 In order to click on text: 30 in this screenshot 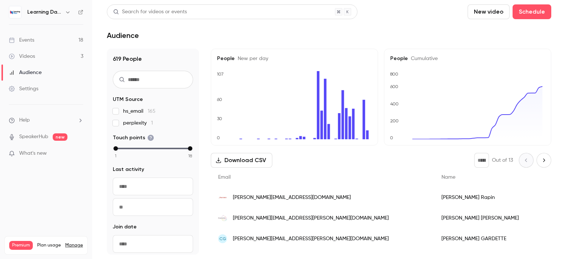, I will do `click(220, 119)`.